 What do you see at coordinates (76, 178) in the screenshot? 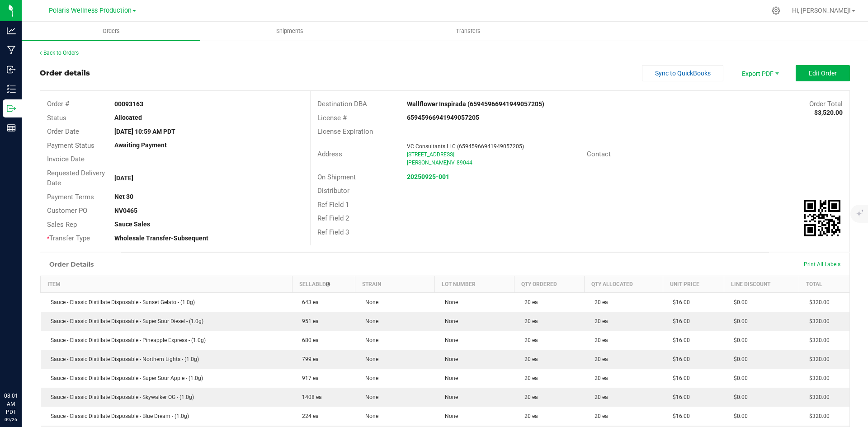
I see `span: Requested Delivery Date` at bounding box center [76, 178].